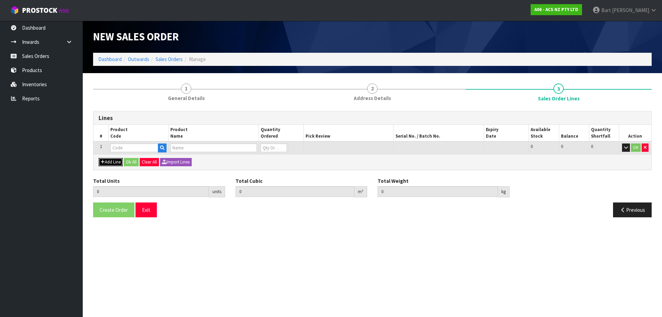  I want to click on input: Name, so click(213, 148).